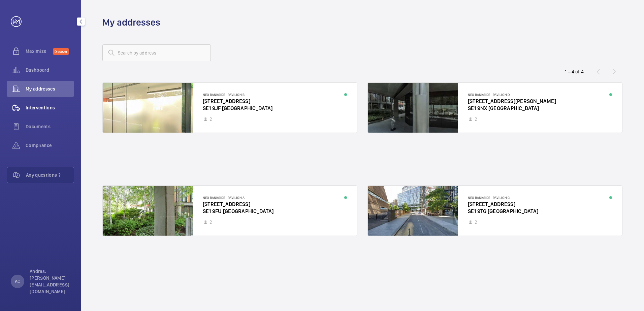 This screenshot has width=644, height=311. Describe the element at coordinates (17, 281) in the screenshot. I see `p: AC` at that location.